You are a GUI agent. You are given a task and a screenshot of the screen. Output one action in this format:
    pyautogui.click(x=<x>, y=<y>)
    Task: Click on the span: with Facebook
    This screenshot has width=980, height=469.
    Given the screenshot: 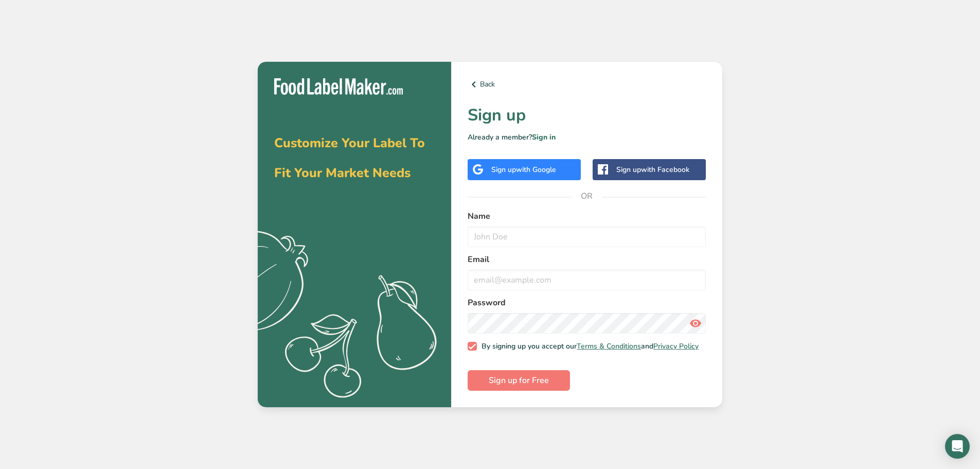 What is the action you would take?
    pyautogui.click(x=665, y=169)
    